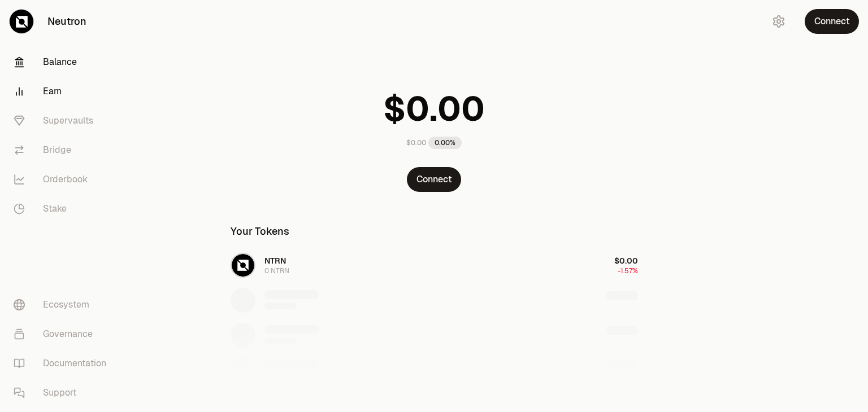  What do you see at coordinates (416, 143) in the screenshot?
I see `div: $0.00` at bounding box center [416, 143].